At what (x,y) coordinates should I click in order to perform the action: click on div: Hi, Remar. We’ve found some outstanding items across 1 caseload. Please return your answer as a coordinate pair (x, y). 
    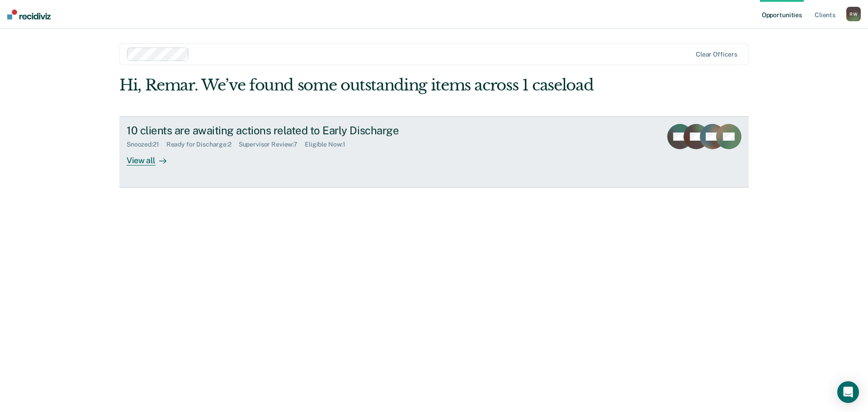
    Looking at the image, I should click on (371, 85).